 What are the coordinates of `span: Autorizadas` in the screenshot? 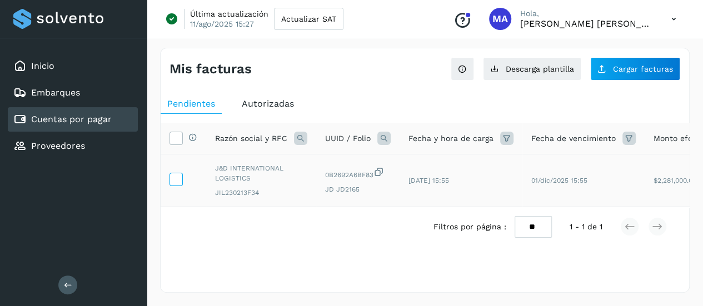 It's located at (268, 103).